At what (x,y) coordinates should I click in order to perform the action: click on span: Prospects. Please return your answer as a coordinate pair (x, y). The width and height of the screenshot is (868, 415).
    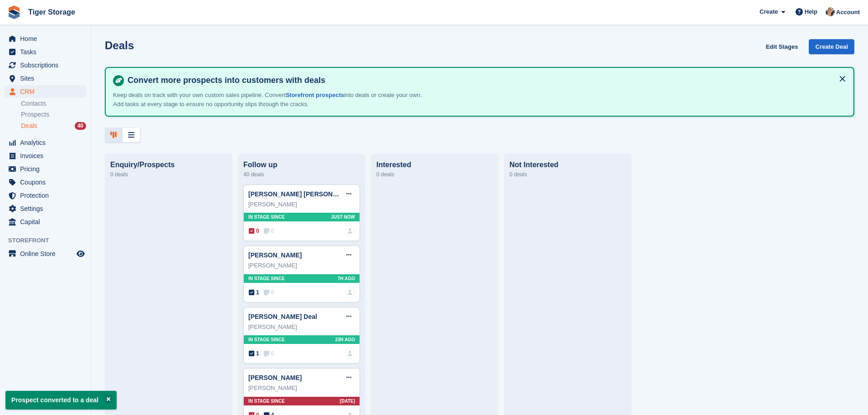
    Looking at the image, I should click on (35, 114).